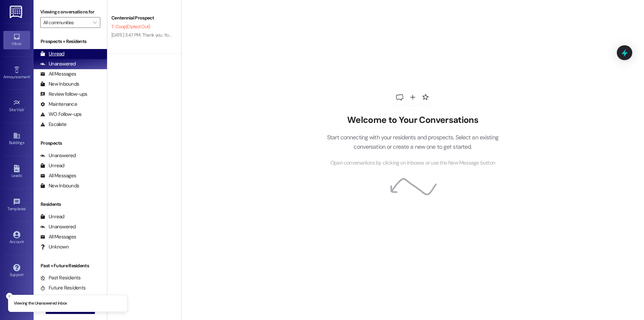 This screenshot has width=644, height=320. What do you see at coordinates (54, 124) in the screenshot?
I see `div: Escalate` at bounding box center [54, 124].